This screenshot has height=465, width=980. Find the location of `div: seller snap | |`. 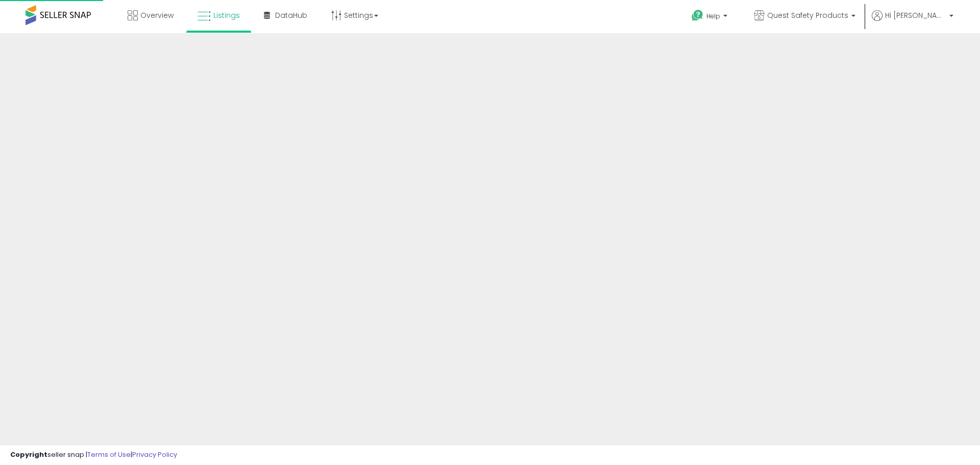

div: seller snap | | is located at coordinates (93, 454).